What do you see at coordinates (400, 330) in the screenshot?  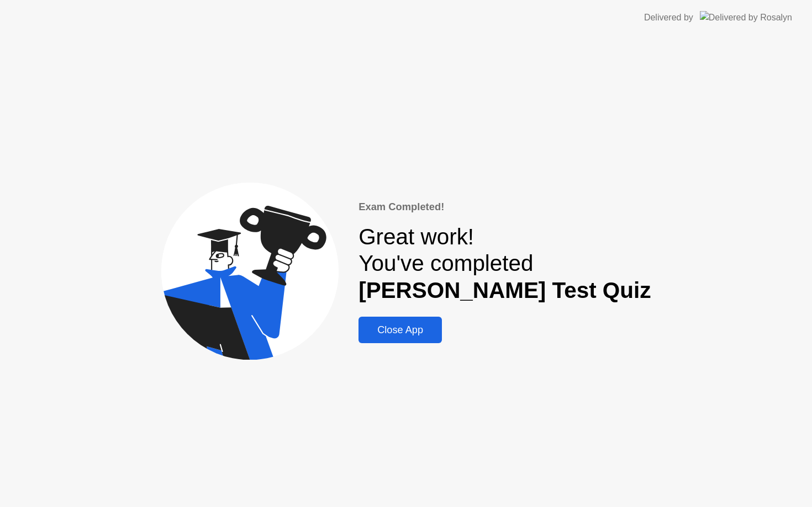 I see `button: Close App` at bounding box center [400, 330].